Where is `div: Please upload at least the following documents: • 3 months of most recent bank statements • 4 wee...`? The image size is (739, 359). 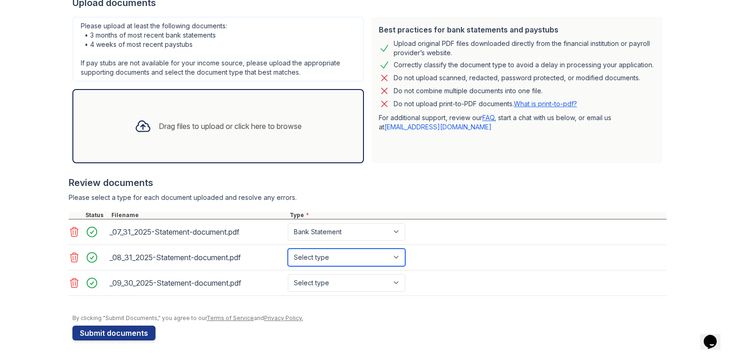 div: Please upload at least the following documents: • 3 months of most recent bank statements • 4 wee... is located at coordinates (218, 49).